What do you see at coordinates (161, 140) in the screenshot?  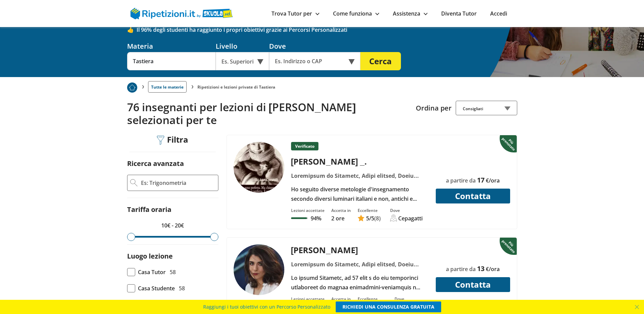 I see `img: Filtra filtri mobile` at bounding box center [161, 140].